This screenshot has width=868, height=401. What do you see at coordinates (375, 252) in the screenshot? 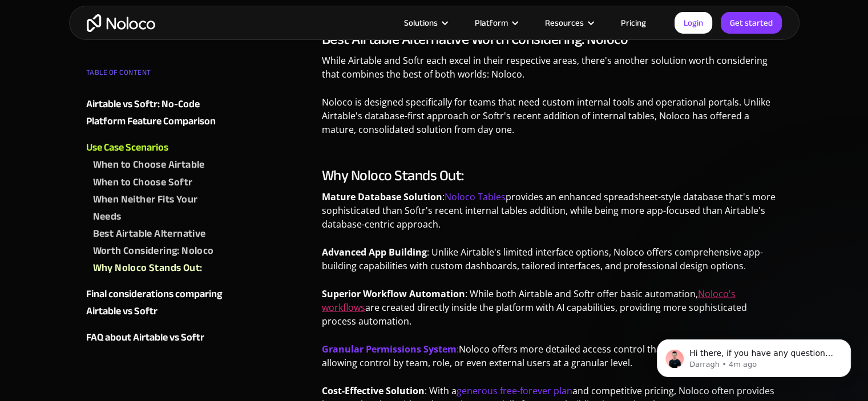
I see `strong: Advanced App Building` at bounding box center [375, 252].